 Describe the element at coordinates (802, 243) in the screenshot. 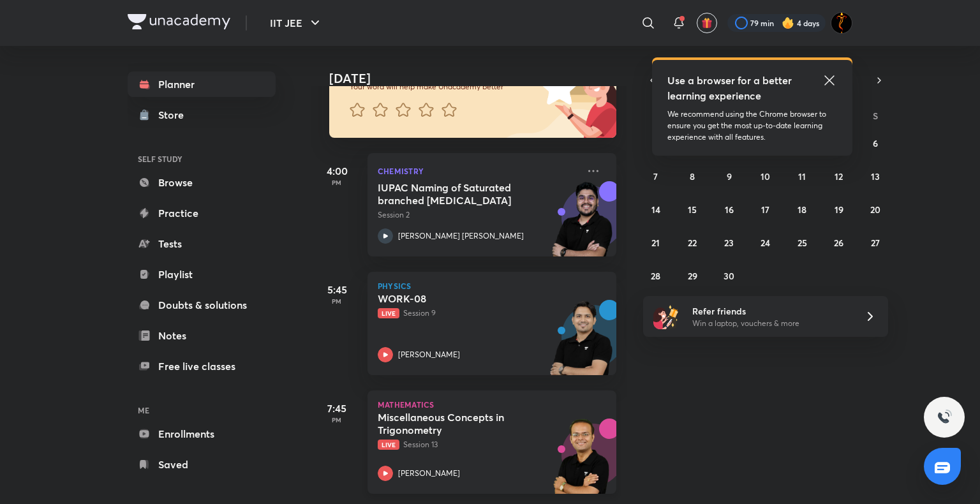

I see `abbr: September 25, 2025` at that location.